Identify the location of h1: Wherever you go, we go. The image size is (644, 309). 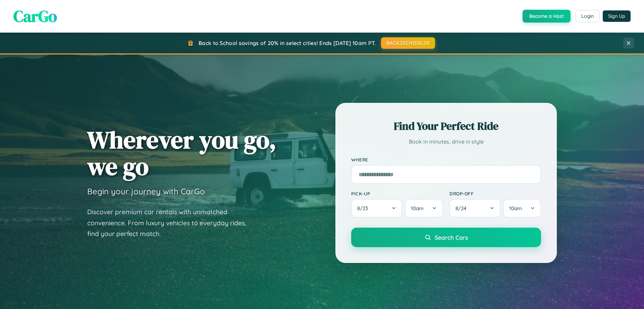
(182, 153).